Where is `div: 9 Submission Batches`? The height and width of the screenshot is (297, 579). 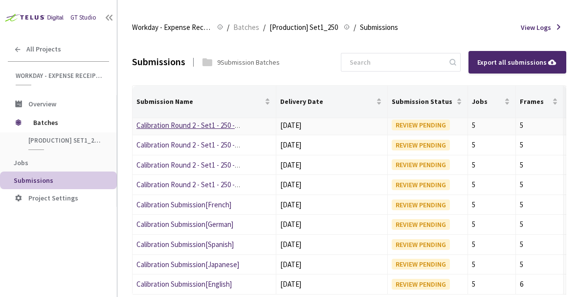
div: 9 Submission Batches is located at coordinates (249, 62).